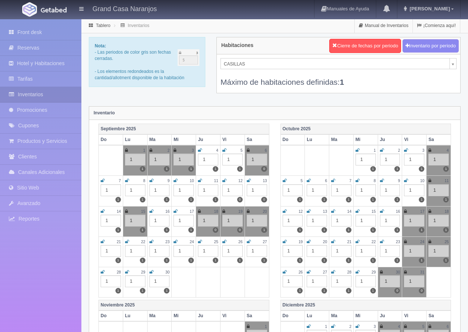 Image resolution: width=468 pixels, height=332 pixels. I want to click on small: 4, so click(400, 327).